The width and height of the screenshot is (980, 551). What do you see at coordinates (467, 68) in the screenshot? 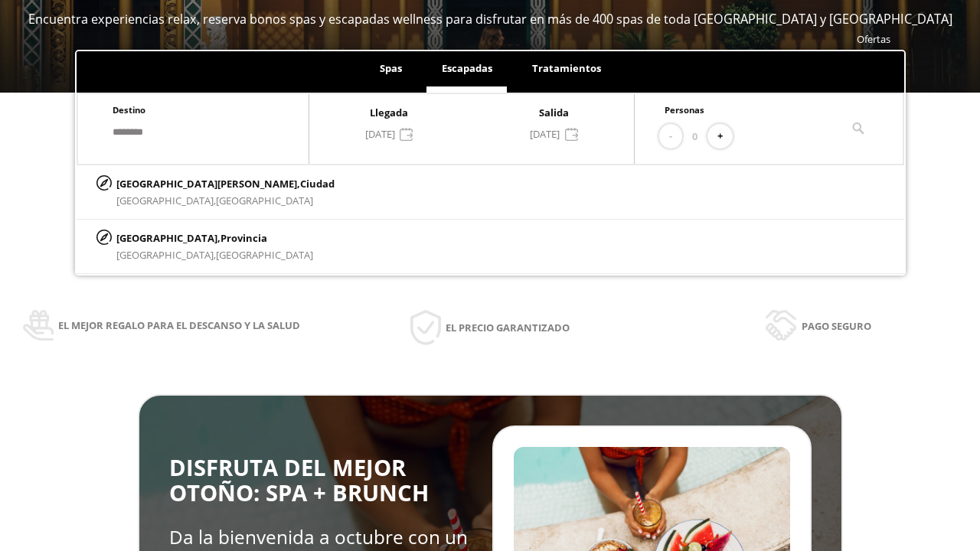
I see `span: Escapadas` at bounding box center [467, 68].